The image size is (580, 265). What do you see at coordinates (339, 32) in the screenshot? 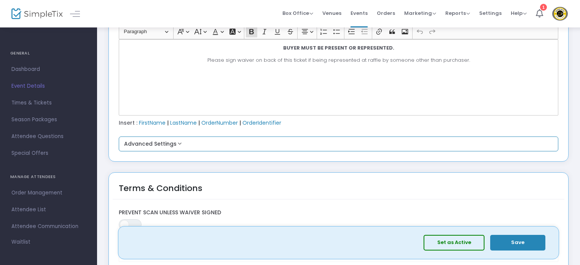
I see `div: Editor toolbar` at bounding box center [339, 32].